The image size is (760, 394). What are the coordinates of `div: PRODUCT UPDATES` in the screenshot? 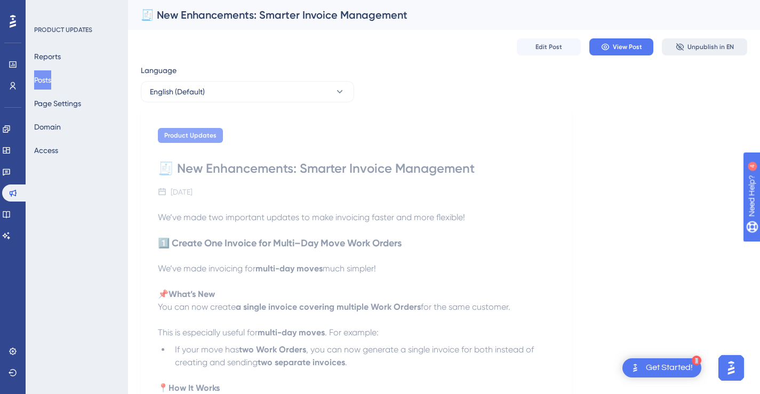 It's located at (63, 30).